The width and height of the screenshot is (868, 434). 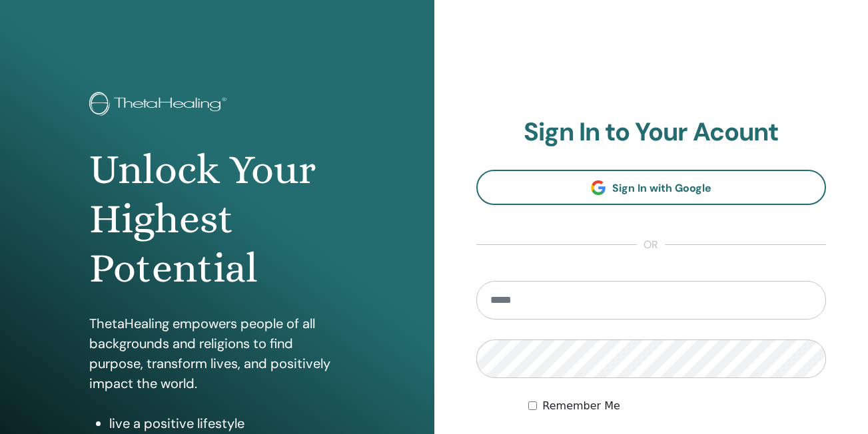 I want to click on a: Sign In with Google, so click(x=651, y=187).